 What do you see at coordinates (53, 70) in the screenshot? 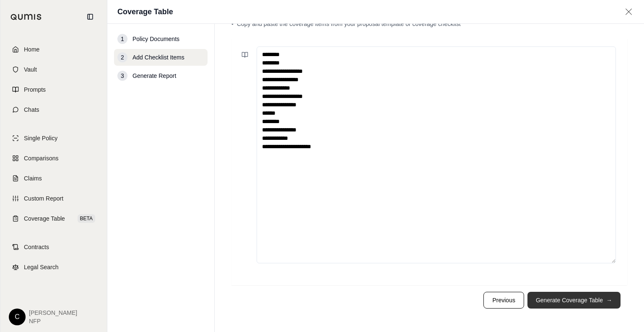
I see `a: Vault` at bounding box center [53, 70].